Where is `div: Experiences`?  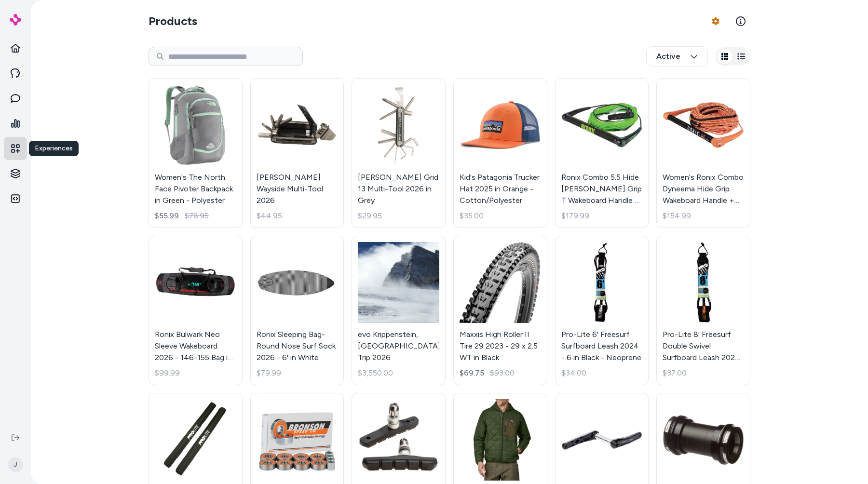 div: Experiences is located at coordinates (54, 149).